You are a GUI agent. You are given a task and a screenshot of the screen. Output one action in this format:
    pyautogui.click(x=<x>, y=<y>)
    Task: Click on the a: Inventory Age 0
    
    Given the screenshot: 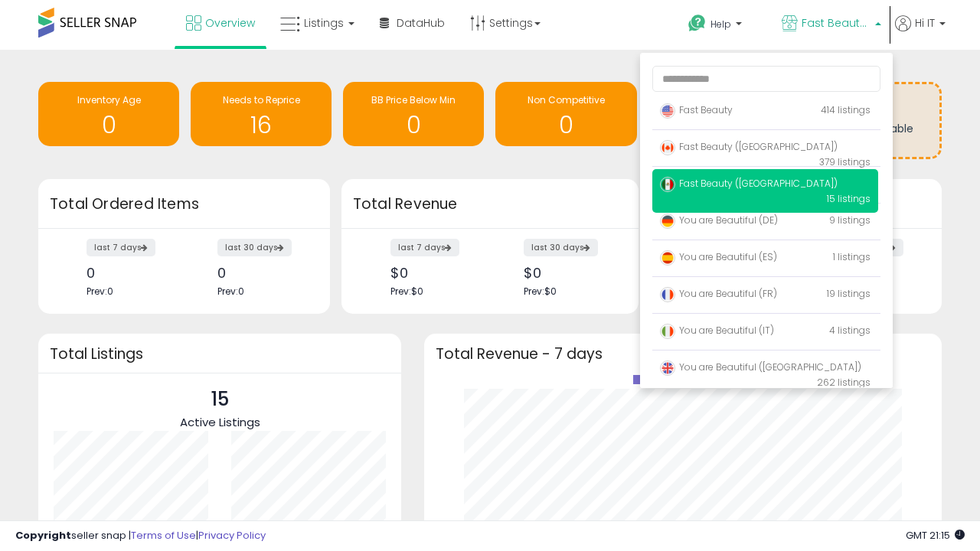 What is the action you would take?
    pyautogui.click(x=109, y=114)
    